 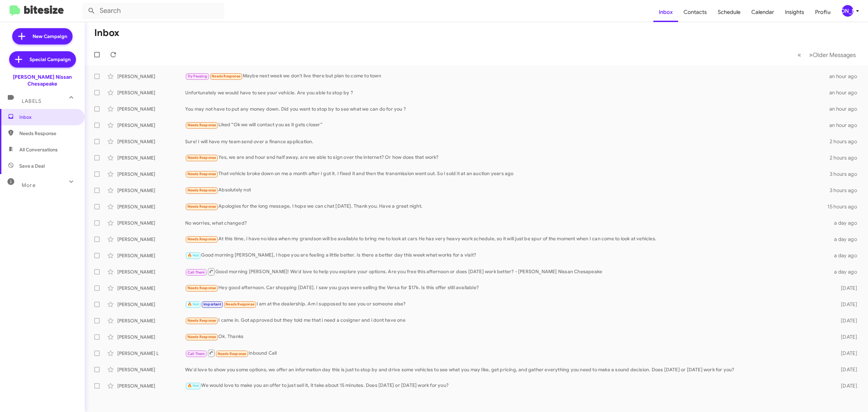 I want to click on span: Schedule, so click(x=729, y=12).